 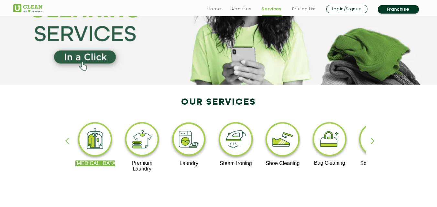 What do you see at coordinates (241, 9) in the screenshot?
I see `a: About us` at bounding box center [241, 9].